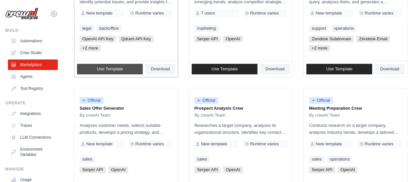  What do you see at coordinates (98, 39) in the screenshot?
I see `span: OpenAI API Key` at bounding box center [98, 39].